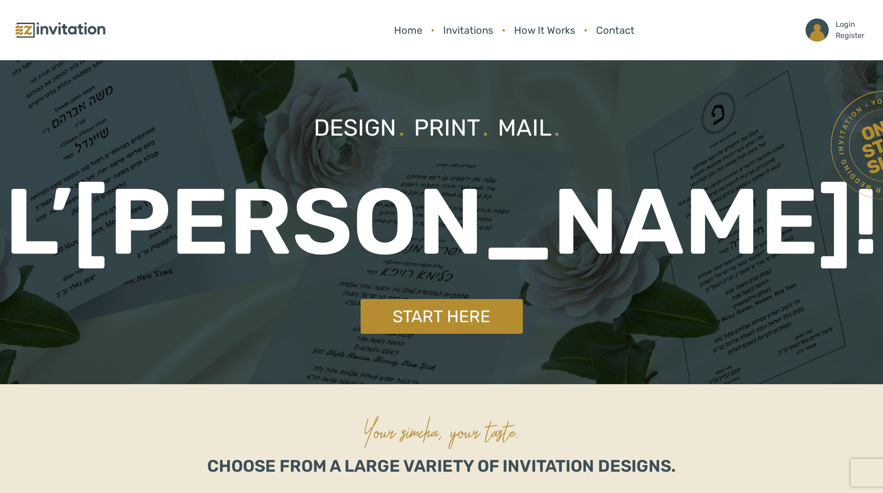  I want to click on p: Choose from a large variety of invitation designs., so click(441, 467).